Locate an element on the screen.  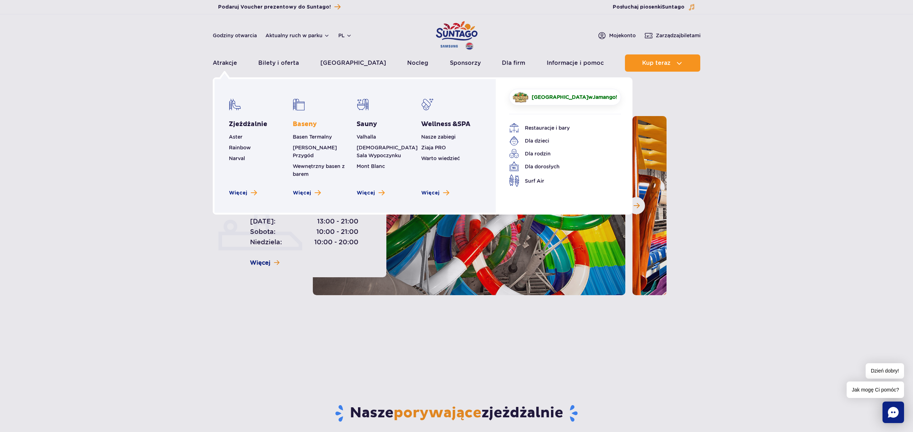
a: Sauny is located at coordinates (367, 124).